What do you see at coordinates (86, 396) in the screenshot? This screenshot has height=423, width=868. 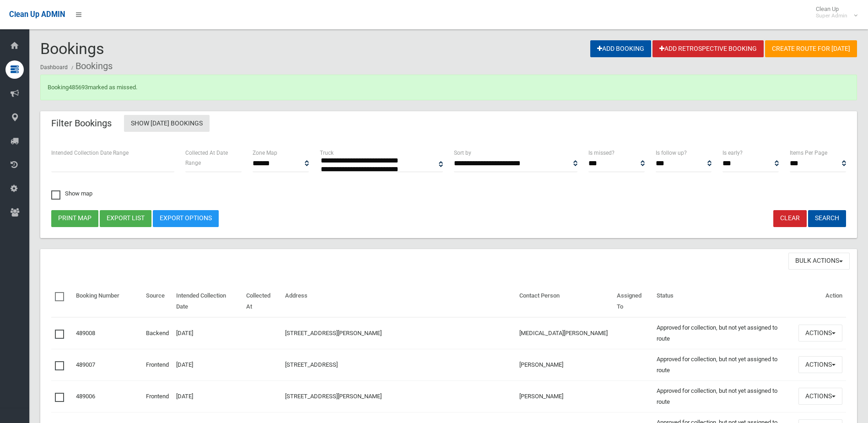 I see `a: 489006` at bounding box center [86, 396].